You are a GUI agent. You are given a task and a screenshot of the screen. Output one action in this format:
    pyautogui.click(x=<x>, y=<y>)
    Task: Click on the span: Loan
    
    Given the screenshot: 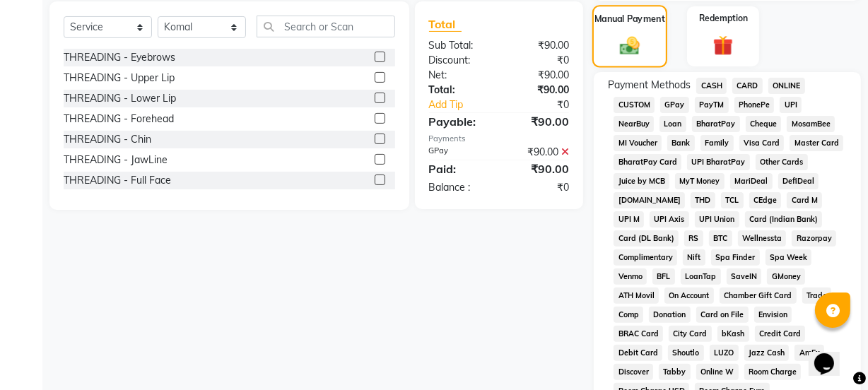 What is the action you would take?
    pyautogui.click(x=672, y=124)
    